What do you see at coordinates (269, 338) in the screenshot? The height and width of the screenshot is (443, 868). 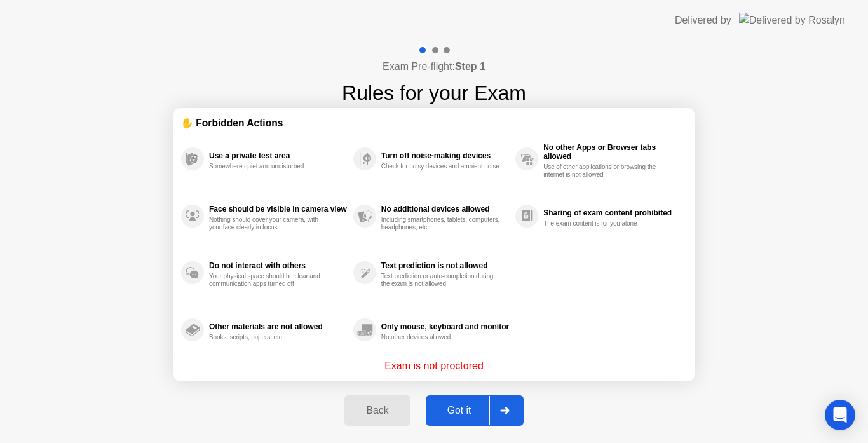 I see `div: Books, scripts, papers, etc` at bounding box center [269, 338].